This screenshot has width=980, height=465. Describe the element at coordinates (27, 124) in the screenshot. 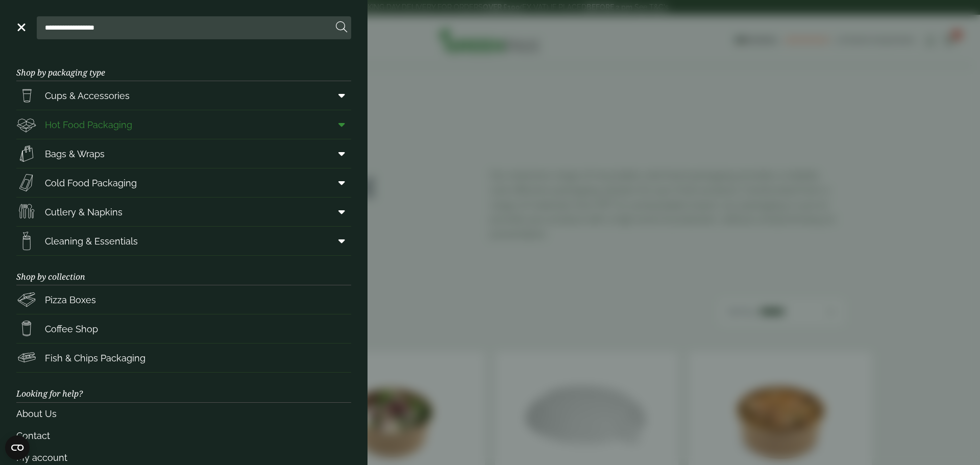

I see `img: Deli_box.svg` at that location.